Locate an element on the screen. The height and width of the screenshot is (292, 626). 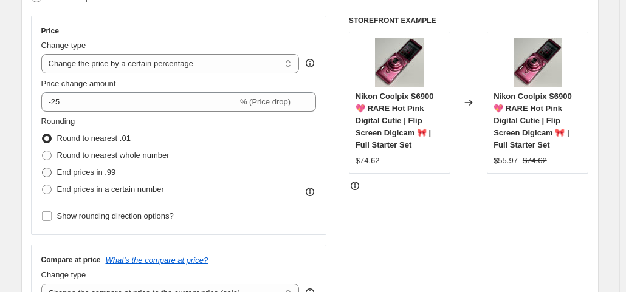
button: What's the compare at price? is located at coordinates (157, 260).